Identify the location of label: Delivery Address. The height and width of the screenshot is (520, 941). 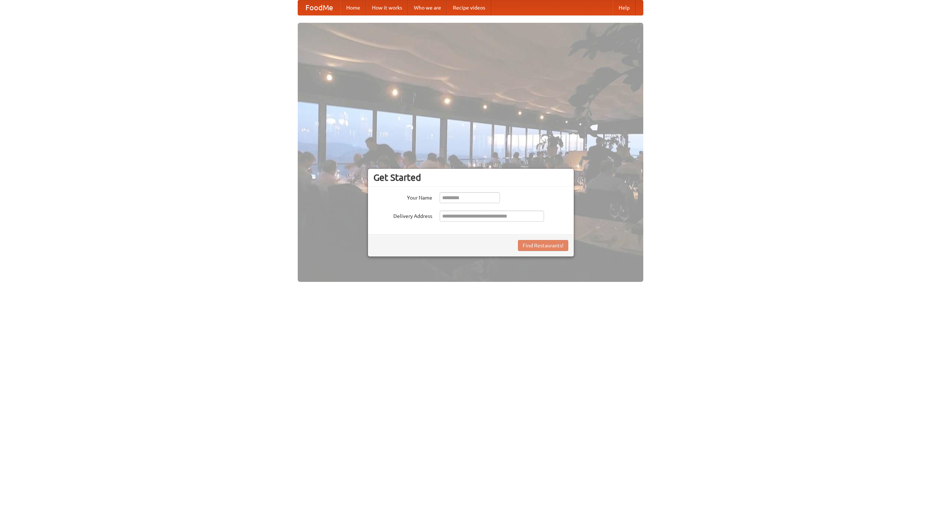
(403, 215).